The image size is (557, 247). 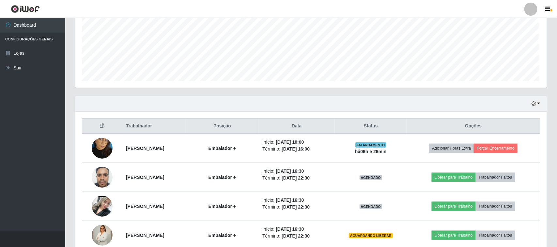 What do you see at coordinates (371, 145) in the screenshot?
I see `span: EM ANDAMENTO` at bounding box center [371, 145].